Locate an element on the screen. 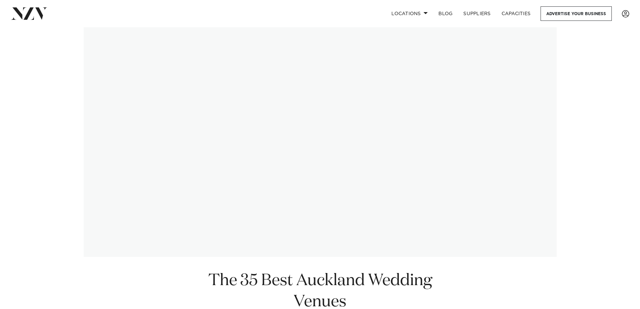 The height and width of the screenshot is (309, 640). a: Locations is located at coordinates (410, 13).